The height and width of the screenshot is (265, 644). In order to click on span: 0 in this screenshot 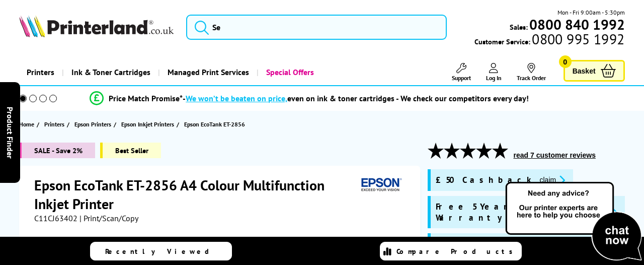, I will do `click(565, 62)`.